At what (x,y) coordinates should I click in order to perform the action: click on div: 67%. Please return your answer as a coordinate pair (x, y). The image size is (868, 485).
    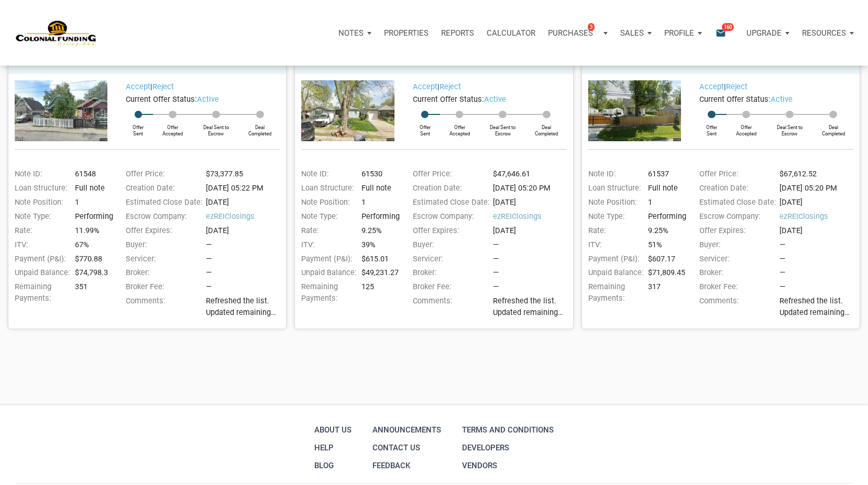
    Looking at the image, I should click on (92, 245).